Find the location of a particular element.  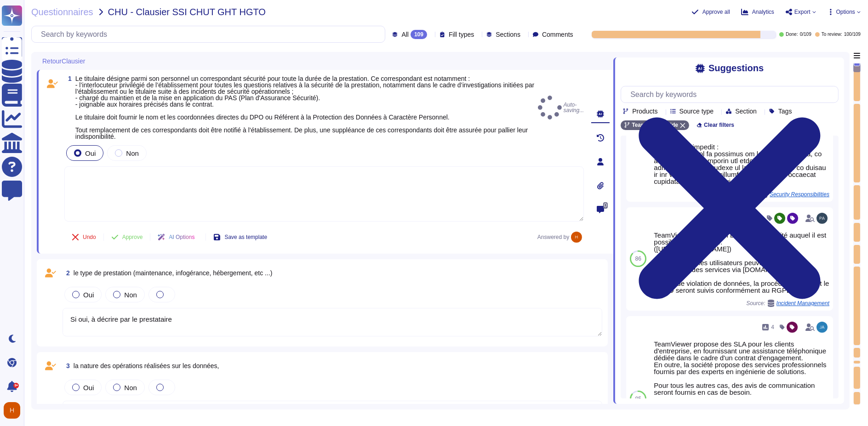

span: Fill types is located at coordinates (461, 35).